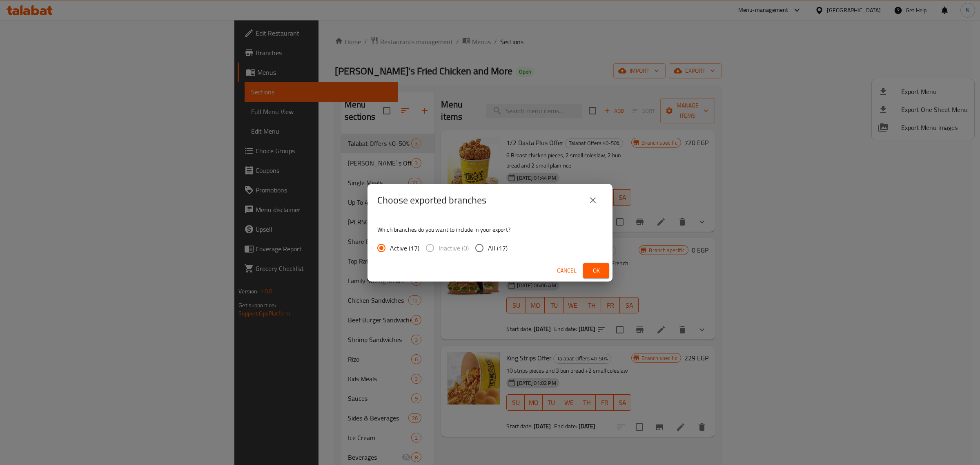  I want to click on span: Inactive (0), so click(454, 248).